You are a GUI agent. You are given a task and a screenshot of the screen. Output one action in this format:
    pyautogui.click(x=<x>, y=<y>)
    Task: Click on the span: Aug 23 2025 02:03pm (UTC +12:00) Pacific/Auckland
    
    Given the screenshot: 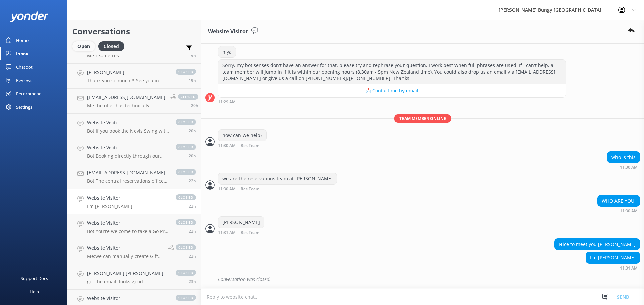 What is the action you would take?
    pyautogui.click(x=192, y=80)
    